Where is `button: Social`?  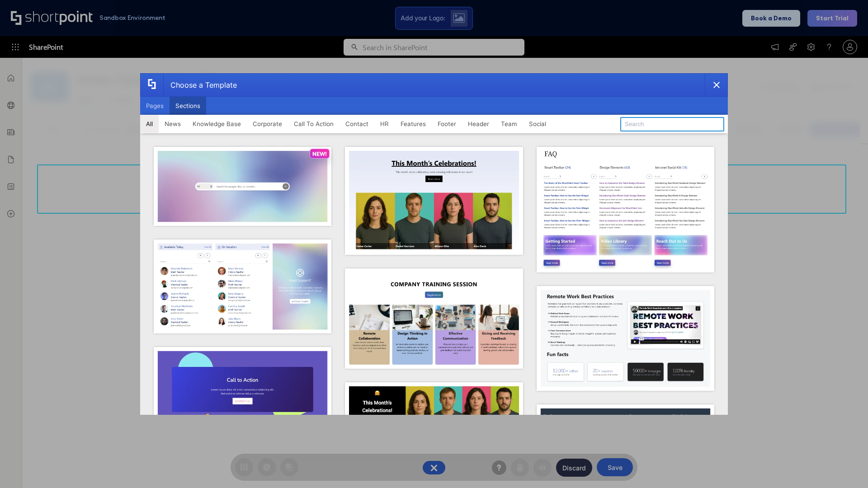 button: Social is located at coordinates (538, 124).